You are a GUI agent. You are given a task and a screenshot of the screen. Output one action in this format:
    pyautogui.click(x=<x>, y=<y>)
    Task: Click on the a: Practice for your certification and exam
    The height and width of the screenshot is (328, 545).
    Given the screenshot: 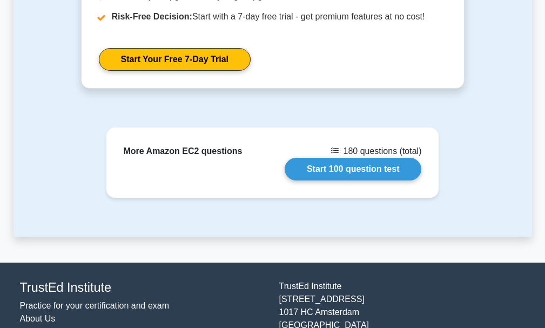 What is the action you would take?
    pyautogui.click(x=95, y=305)
    